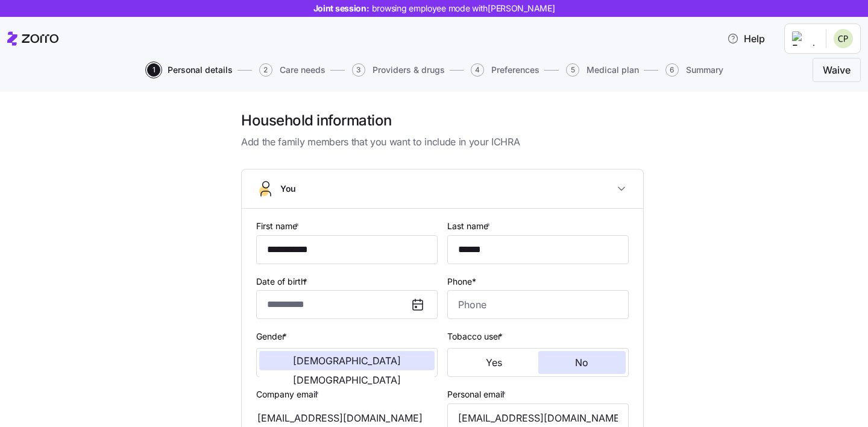  What do you see at coordinates (515, 70) in the screenshot?
I see `span: Preferences` at bounding box center [515, 70].